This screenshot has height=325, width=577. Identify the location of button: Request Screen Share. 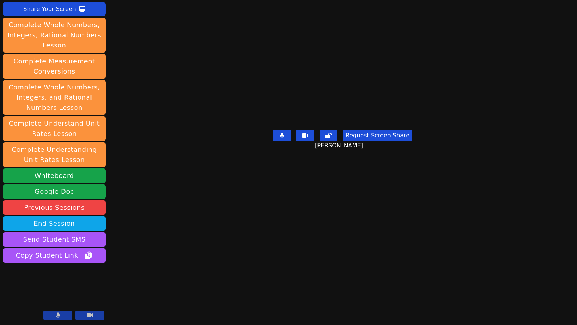
(378, 135).